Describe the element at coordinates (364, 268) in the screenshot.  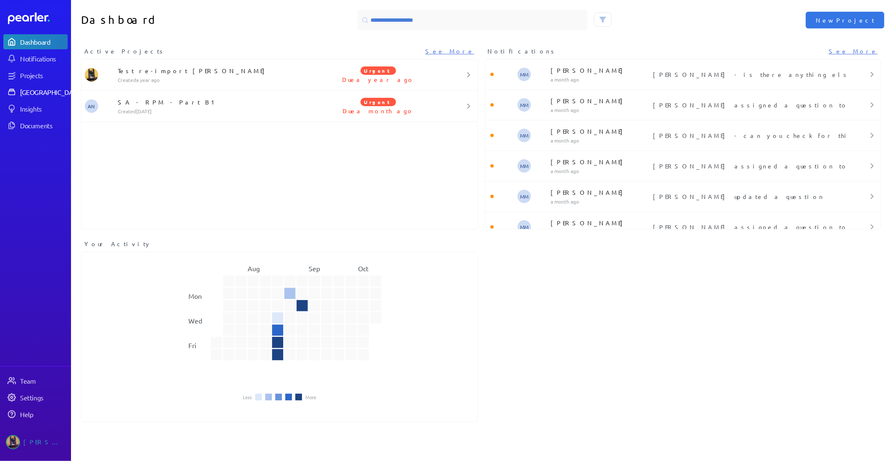
I see `text: Oct` at that location.